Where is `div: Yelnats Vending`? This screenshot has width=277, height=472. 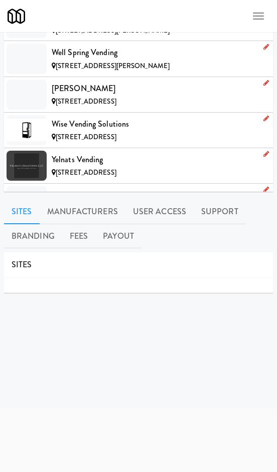
div: Yelnats Vending is located at coordinates (158, 160).